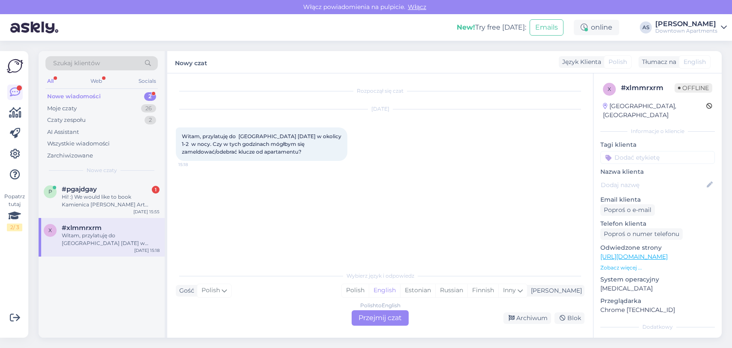  Describe the element at coordinates (641, 234) in the screenshot. I see `div: Poproś o numer telefonu` at that location.